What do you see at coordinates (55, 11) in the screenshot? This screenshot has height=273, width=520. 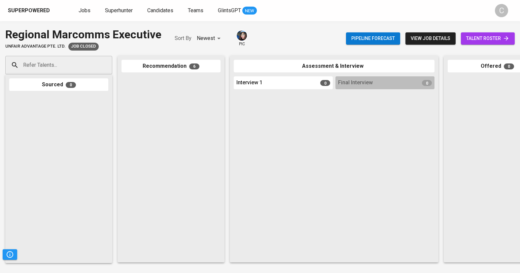 I see `img: app logo` at bounding box center [55, 11].